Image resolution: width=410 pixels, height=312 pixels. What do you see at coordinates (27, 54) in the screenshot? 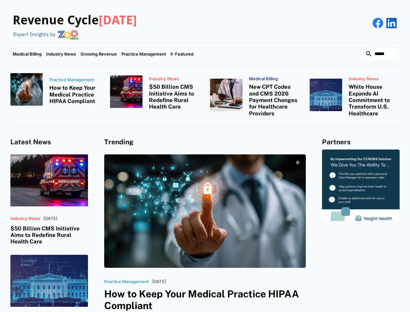
I see `a: Medical Billing` at bounding box center [27, 54].